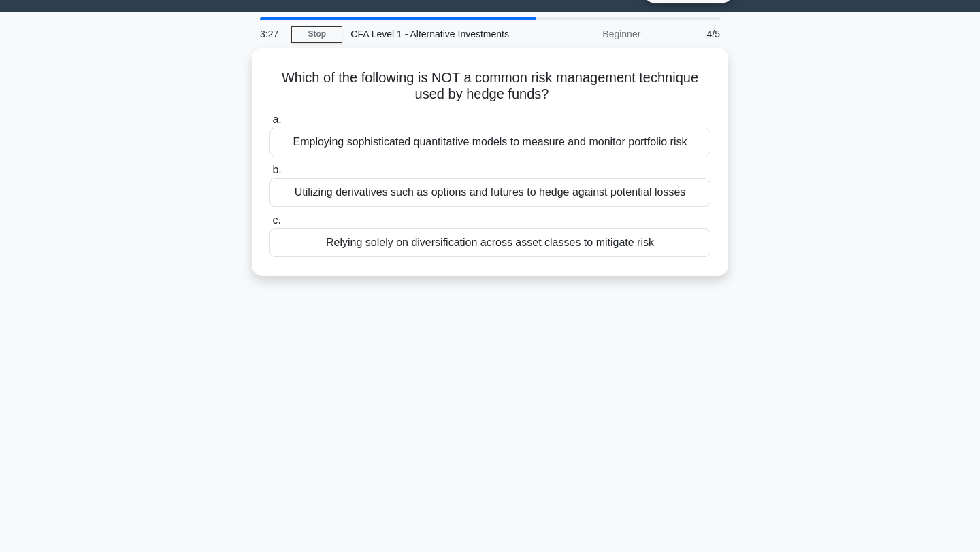  Describe the element at coordinates (589, 34) in the screenshot. I see `div: Beginner` at that location.